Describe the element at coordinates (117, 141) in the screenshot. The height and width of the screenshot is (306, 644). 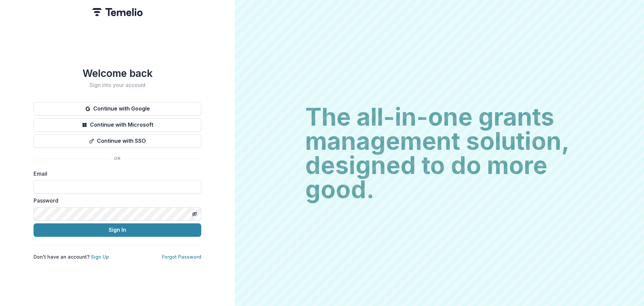
I see `button: Continue with SSO` at that location.